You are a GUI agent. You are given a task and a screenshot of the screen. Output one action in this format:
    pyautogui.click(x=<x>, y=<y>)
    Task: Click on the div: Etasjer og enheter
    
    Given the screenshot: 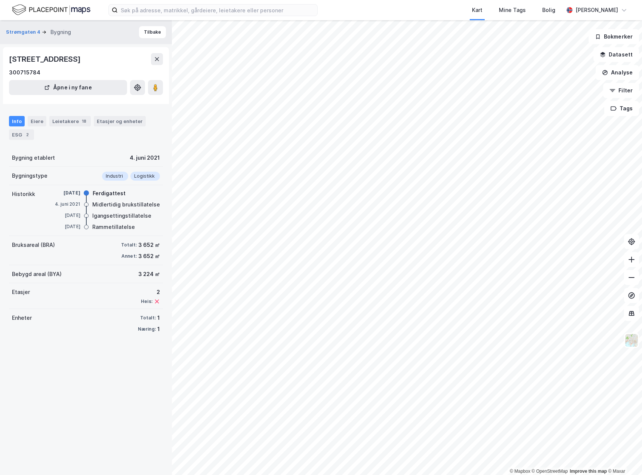 What is the action you would take?
    pyautogui.click(x=120, y=121)
    